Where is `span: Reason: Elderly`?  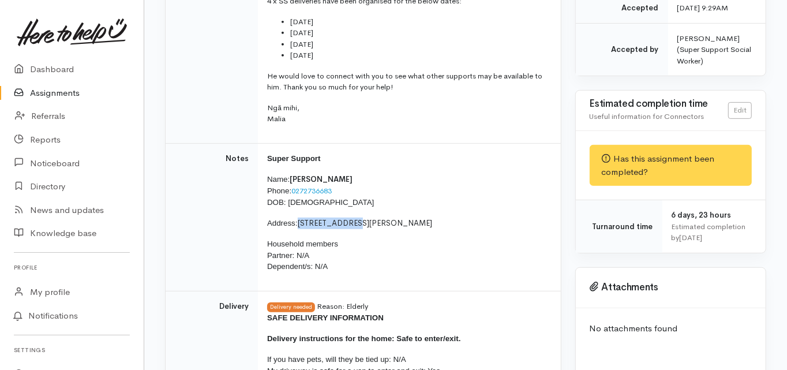
span: Reason: Elderly is located at coordinates (342, 306).